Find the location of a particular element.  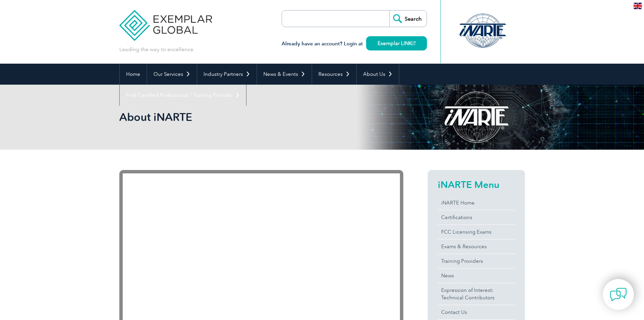

input: Search is located at coordinates (408, 19).